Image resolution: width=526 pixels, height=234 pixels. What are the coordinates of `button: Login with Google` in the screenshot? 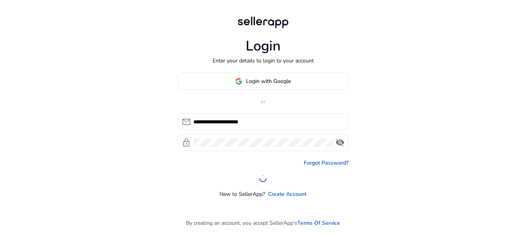 It's located at (263, 81).